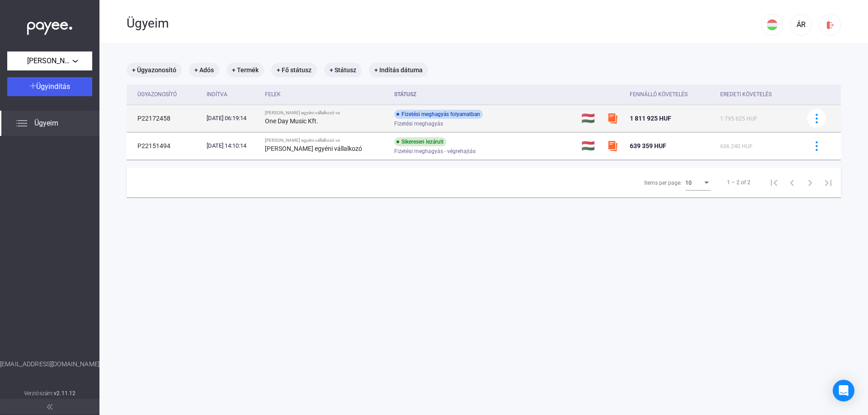  I want to click on img: logout-red, so click(830, 25).